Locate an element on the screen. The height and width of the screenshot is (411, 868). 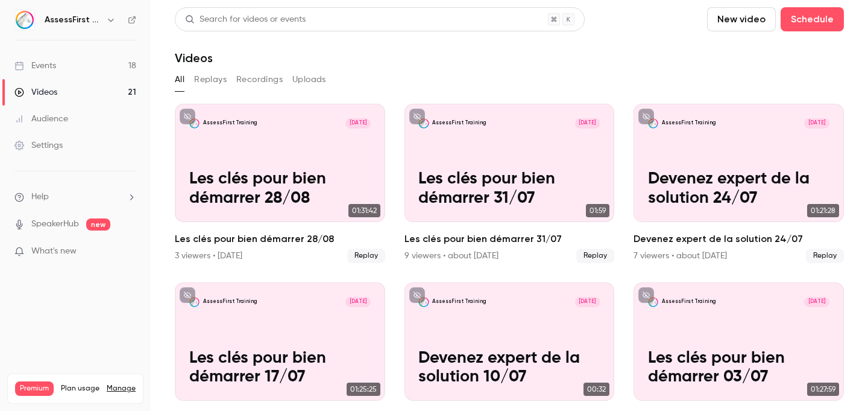
a: Manage is located at coordinates (121, 389).